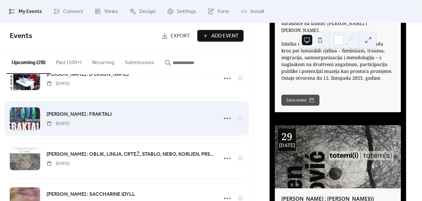 Image resolution: width=422 pixels, height=201 pixels. What do you see at coordinates (175, 36) in the screenshot?
I see `a: Export` at bounding box center [175, 36].